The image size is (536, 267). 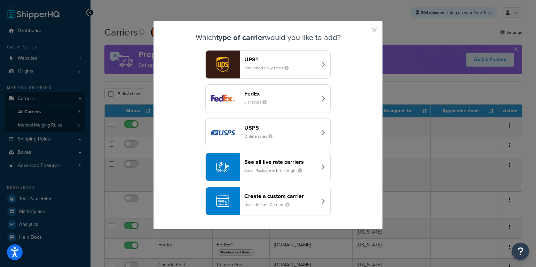 What do you see at coordinates (270, 204) in the screenshot?
I see `small: User-defined Carriers` at bounding box center [270, 204].